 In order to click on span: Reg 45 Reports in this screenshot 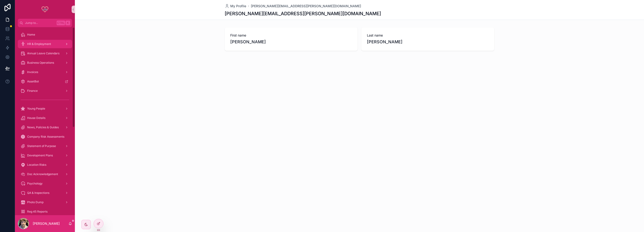, I will do `click(37, 212)`.